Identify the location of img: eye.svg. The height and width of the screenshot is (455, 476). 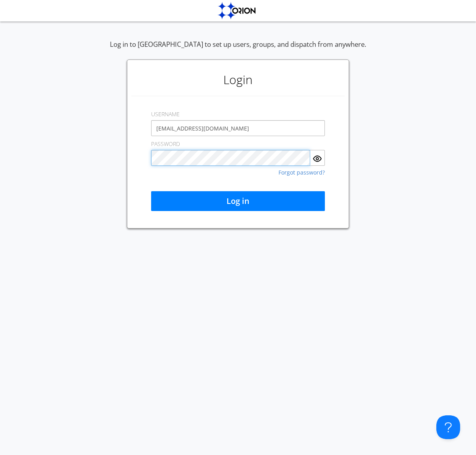
(318, 158).